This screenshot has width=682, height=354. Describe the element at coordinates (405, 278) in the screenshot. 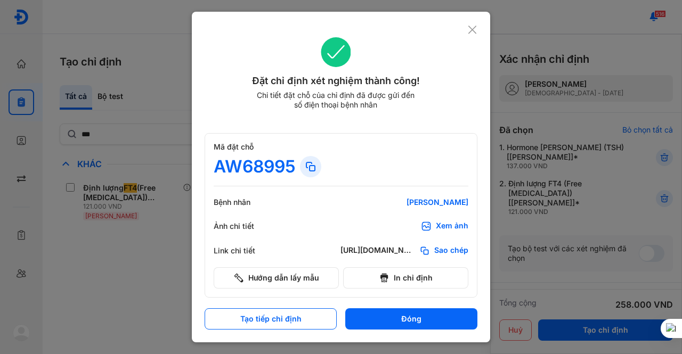

I see `button: In chỉ định` at that location.